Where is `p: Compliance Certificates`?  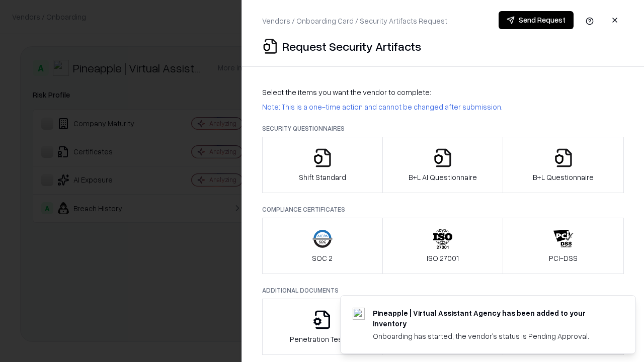 p: Compliance Certificates is located at coordinates (443, 209).